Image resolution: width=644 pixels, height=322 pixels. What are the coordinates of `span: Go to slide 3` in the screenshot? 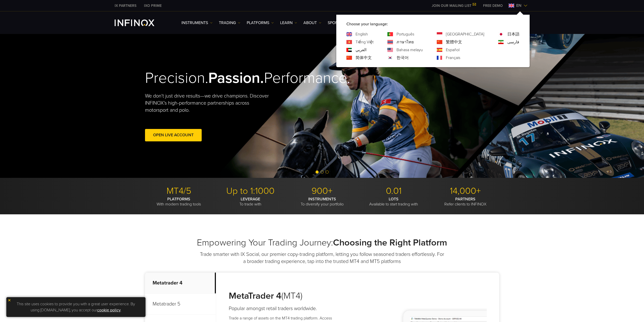 It's located at (327, 172).